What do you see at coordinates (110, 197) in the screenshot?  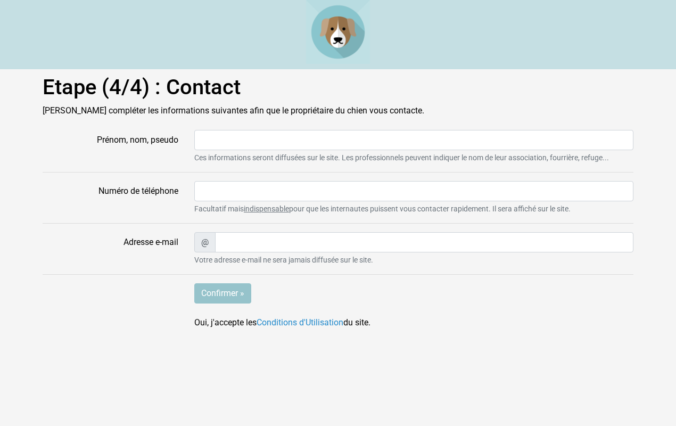 I see `label: Numéro de téléphone` at bounding box center [110, 197].